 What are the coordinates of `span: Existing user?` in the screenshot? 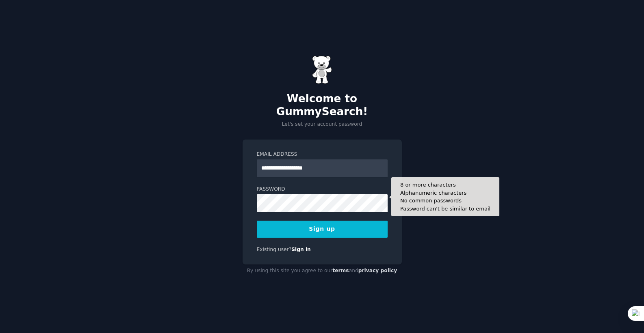 It's located at (274, 249).